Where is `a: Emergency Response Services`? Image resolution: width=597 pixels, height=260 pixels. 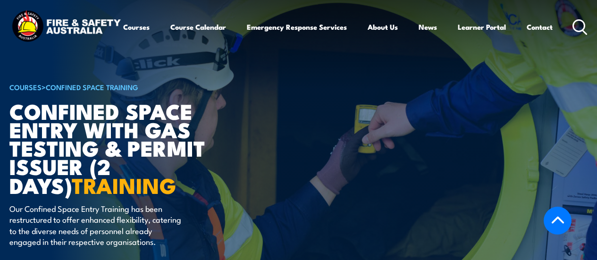 a: Emergency Response Services is located at coordinates (297, 27).